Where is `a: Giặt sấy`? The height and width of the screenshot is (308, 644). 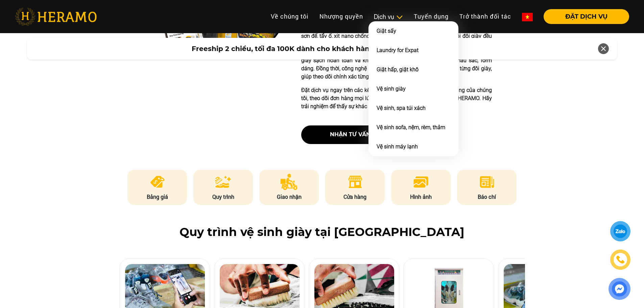 a: Giặt sấy is located at coordinates (386, 31).